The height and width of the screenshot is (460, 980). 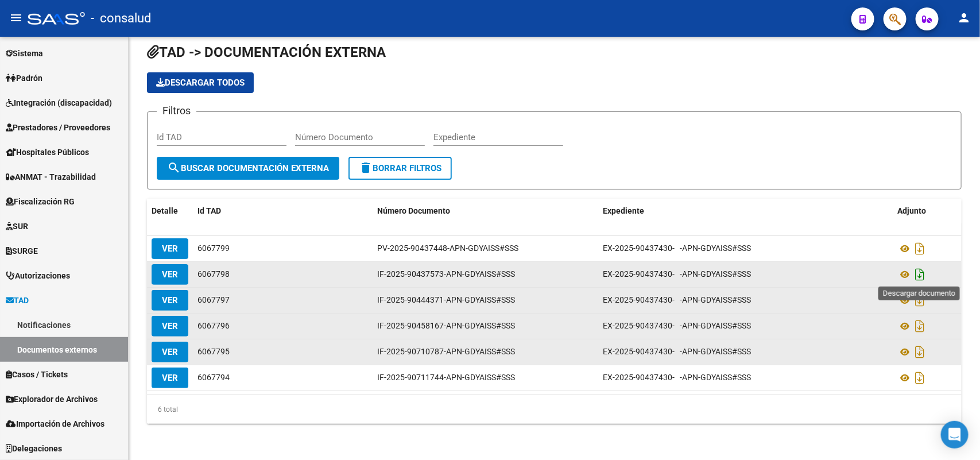 What do you see at coordinates (34, 449) in the screenshot?
I see `span: Delegaciones` at bounding box center [34, 449].